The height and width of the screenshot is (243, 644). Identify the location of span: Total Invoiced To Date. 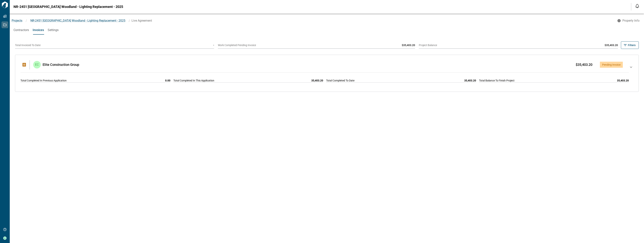
(28, 45).